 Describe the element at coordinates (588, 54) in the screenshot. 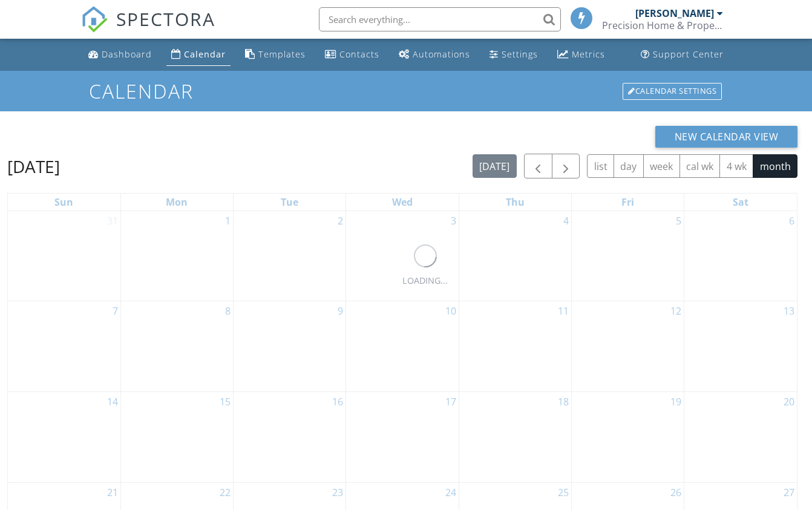

I see `div: Metrics` at that location.